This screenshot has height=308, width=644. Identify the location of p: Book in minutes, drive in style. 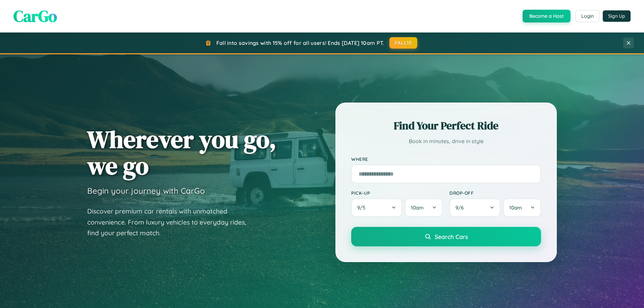
(446, 141).